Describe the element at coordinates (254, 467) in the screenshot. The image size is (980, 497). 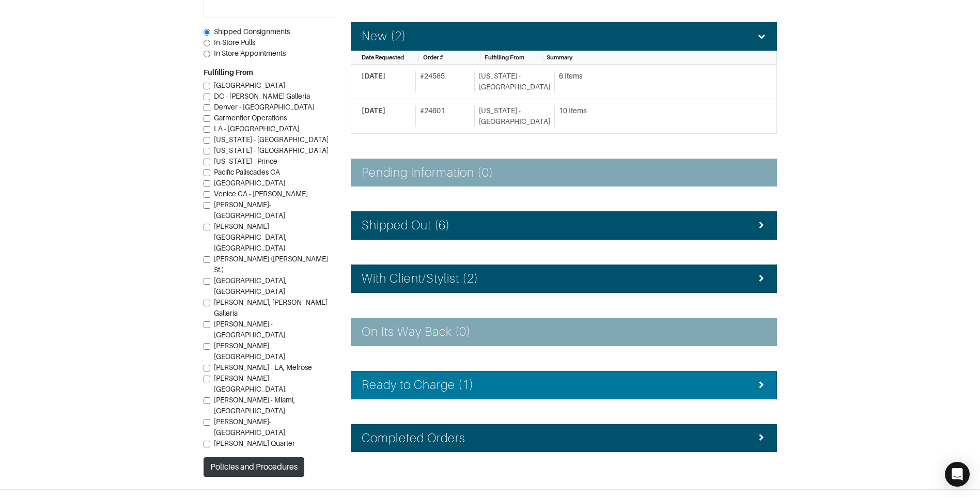
I see `button: Policies and Procedures` at that location.